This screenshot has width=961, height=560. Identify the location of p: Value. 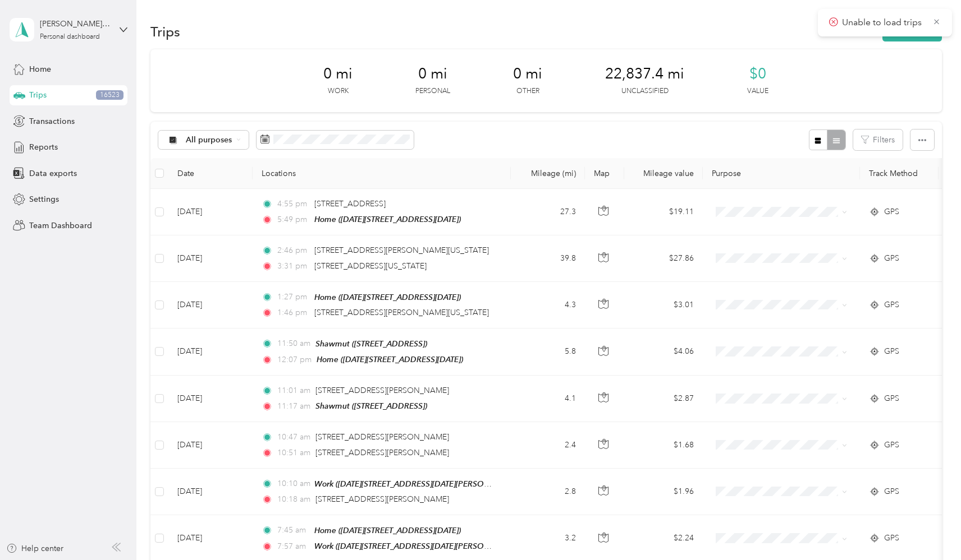
(758, 91).